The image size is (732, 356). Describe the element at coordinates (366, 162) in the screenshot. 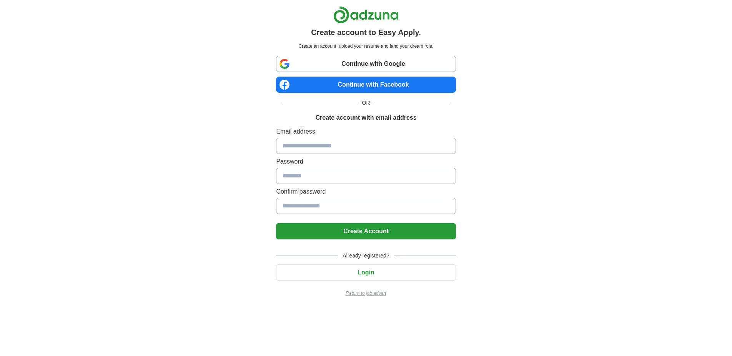

I see `label: Password` at that location.